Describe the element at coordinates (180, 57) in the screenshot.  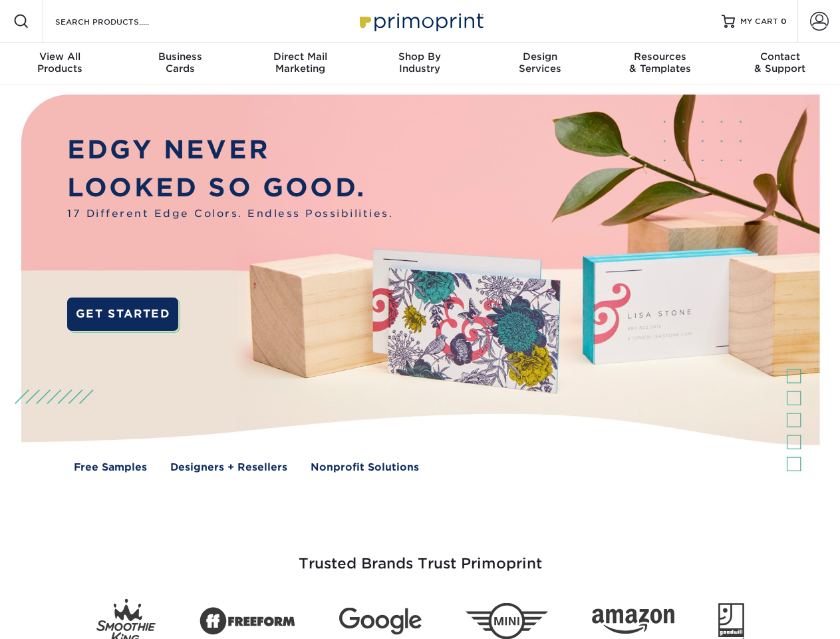
I see `span: Business` at that location.